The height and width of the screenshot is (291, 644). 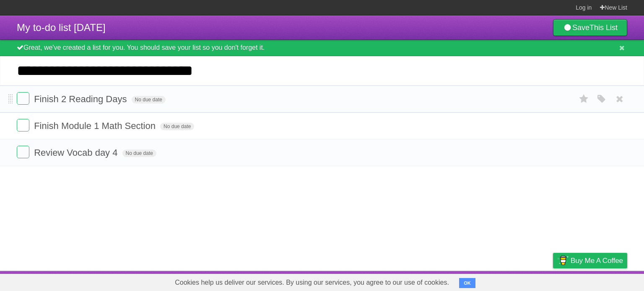 What do you see at coordinates (77, 152) in the screenshot?
I see `span: Review Vocab day 4` at bounding box center [77, 152].